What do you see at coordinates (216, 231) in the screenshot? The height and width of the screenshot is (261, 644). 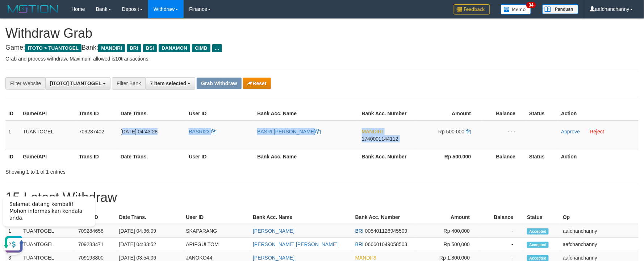 I see `td: SKAPARANG` at bounding box center [216, 231].